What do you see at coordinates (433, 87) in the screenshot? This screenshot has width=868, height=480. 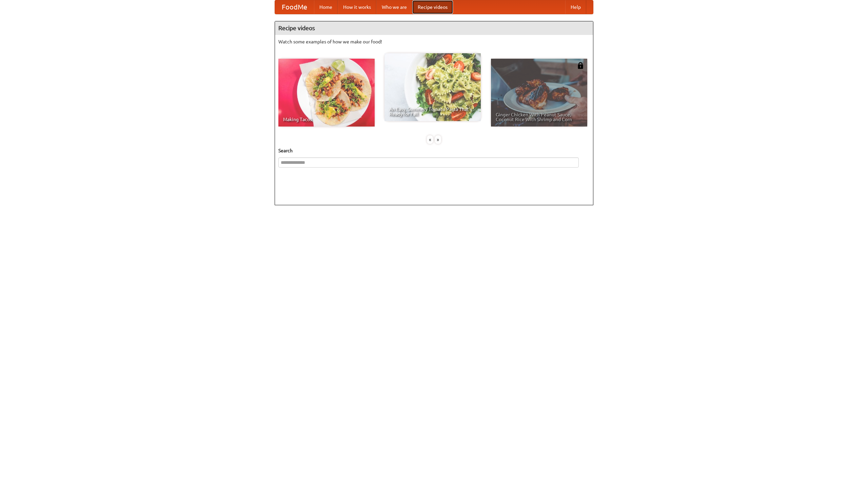 I see `a: An Easy, Summery Tomato Pasta That's Ready for Fall` at bounding box center [433, 87].